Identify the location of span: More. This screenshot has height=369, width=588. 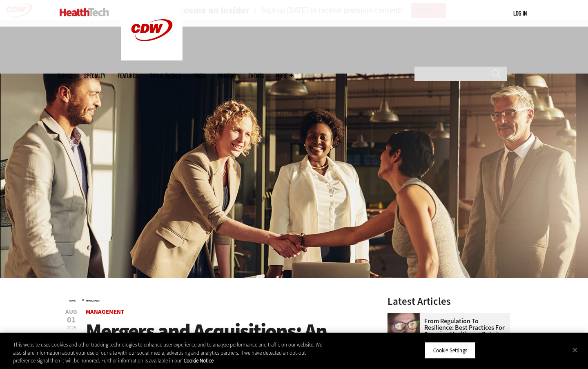
(285, 75).